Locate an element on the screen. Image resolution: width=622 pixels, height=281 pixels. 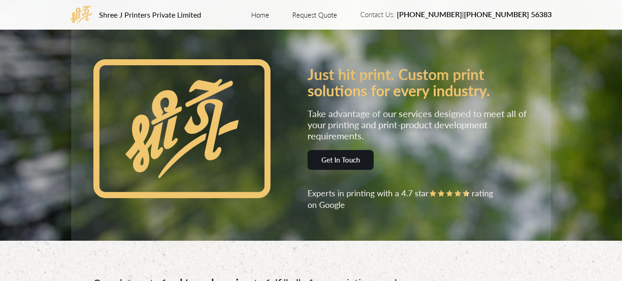
p: Take advantage of our services designed to meet all of your printing and print-product developmen... is located at coordinates (418, 124).